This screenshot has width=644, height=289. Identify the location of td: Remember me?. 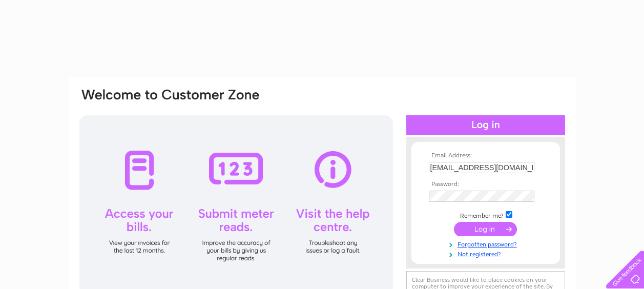
(486, 215).